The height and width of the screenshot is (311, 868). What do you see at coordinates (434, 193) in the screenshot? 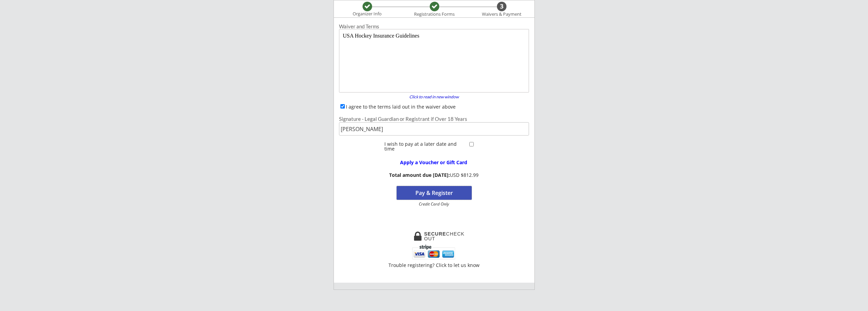
I see `button: Pay & Register` at bounding box center [434, 193].